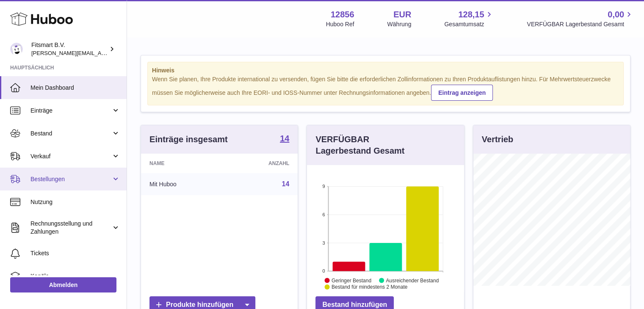  I want to click on a: Abmelden, so click(63, 285).